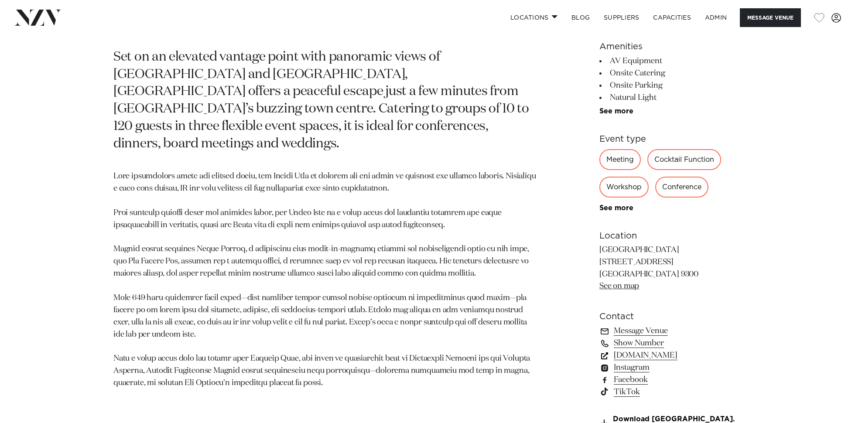  I want to click on div: Meeting, so click(620, 160).